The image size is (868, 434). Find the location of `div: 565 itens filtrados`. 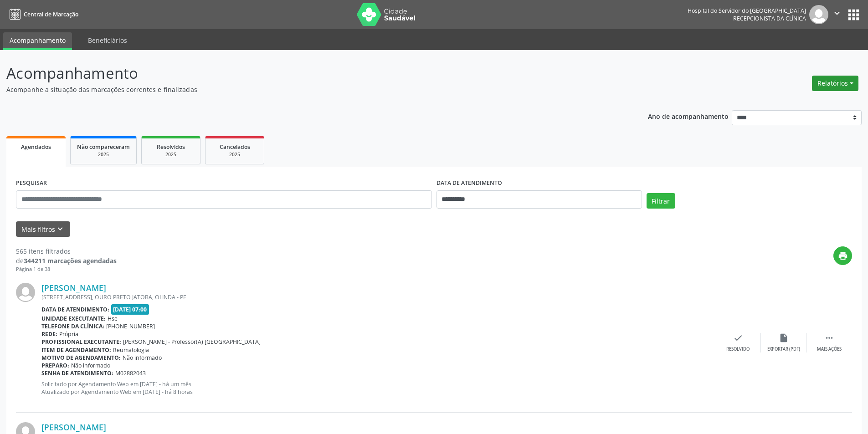

div: 565 itens filtrados is located at coordinates (66, 251).